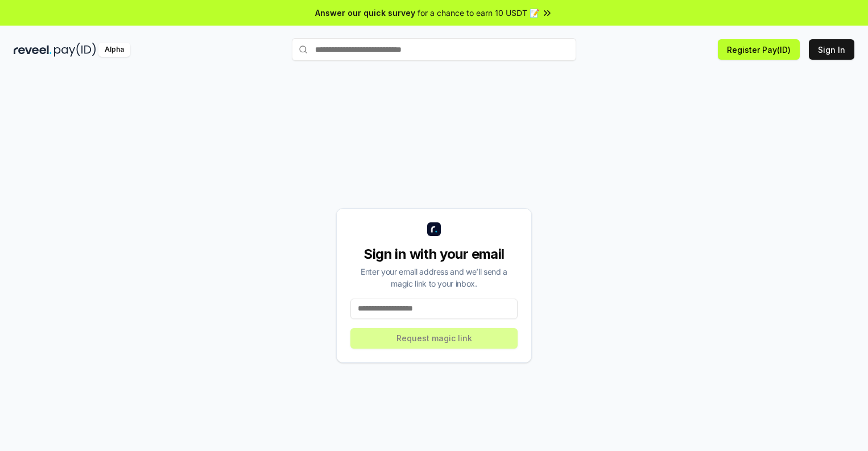 This screenshot has height=451, width=868. What do you see at coordinates (434, 277) in the screenshot?
I see `div: Enter your email address and we’ll send a magic link to your inbox.` at bounding box center [434, 277].